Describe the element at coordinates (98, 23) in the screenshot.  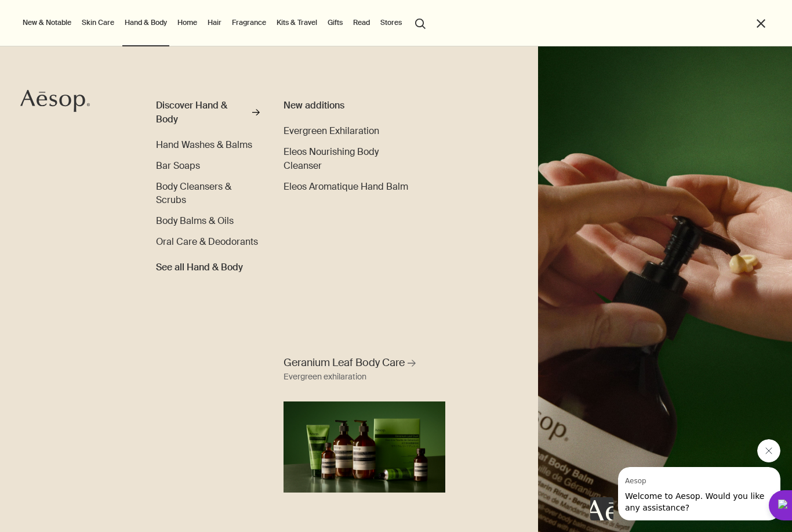
I see `a: Skin Care` at that location.